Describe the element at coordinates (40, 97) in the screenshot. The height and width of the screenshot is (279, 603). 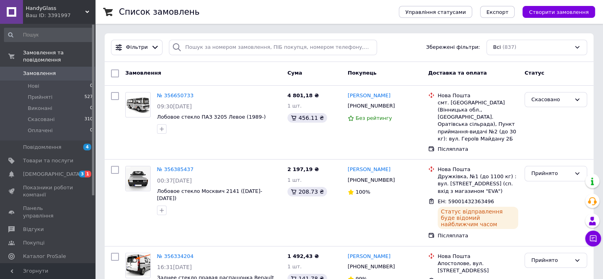
I see `span: Прийняті` at that location.